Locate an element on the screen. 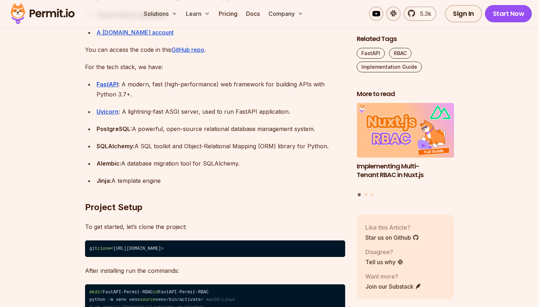 The width and height of the screenshot is (539, 307). h2: More to read is located at coordinates (405, 94).